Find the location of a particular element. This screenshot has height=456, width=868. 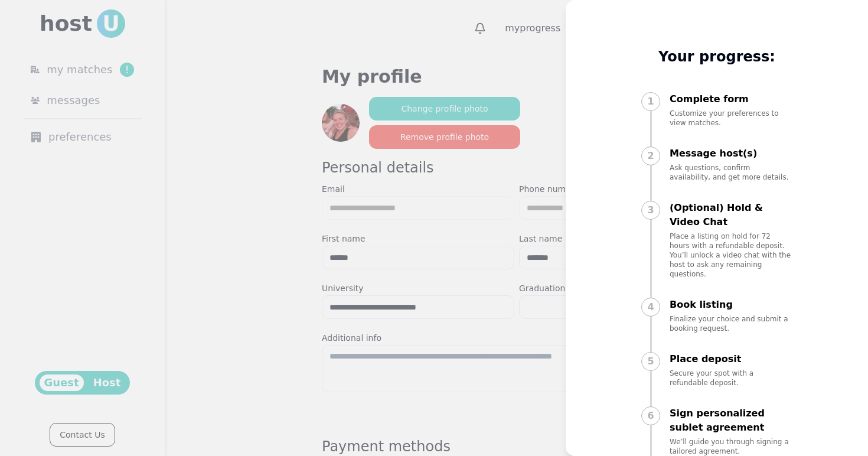

p: Finalize your choice and submit a booking request. is located at coordinates (731, 323).